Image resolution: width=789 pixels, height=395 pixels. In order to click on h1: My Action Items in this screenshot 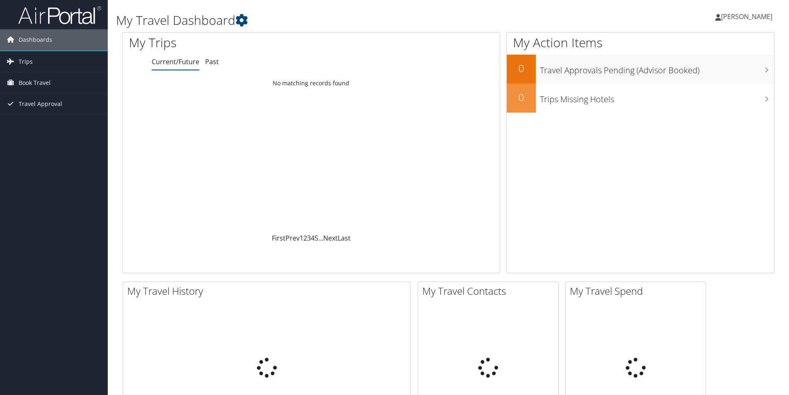, I will do `click(640, 43)`.